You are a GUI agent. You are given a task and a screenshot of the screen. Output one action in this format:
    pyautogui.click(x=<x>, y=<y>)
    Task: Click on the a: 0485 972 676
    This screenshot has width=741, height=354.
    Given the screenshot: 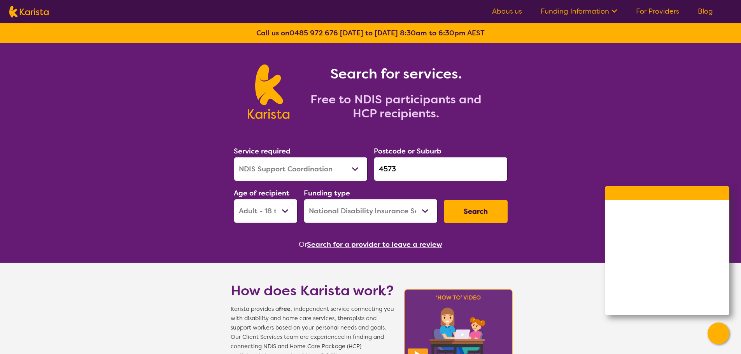 What is the action you would take?
    pyautogui.click(x=314, y=33)
    